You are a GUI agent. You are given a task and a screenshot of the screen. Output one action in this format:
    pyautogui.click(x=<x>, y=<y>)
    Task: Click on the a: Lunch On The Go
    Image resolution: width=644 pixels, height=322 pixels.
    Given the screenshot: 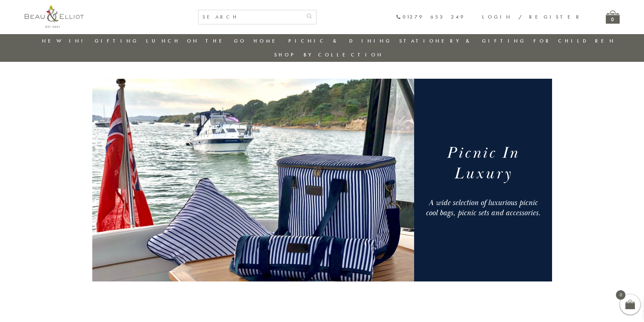 What is the action you would take?
    pyautogui.click(x=196, y=41)
    